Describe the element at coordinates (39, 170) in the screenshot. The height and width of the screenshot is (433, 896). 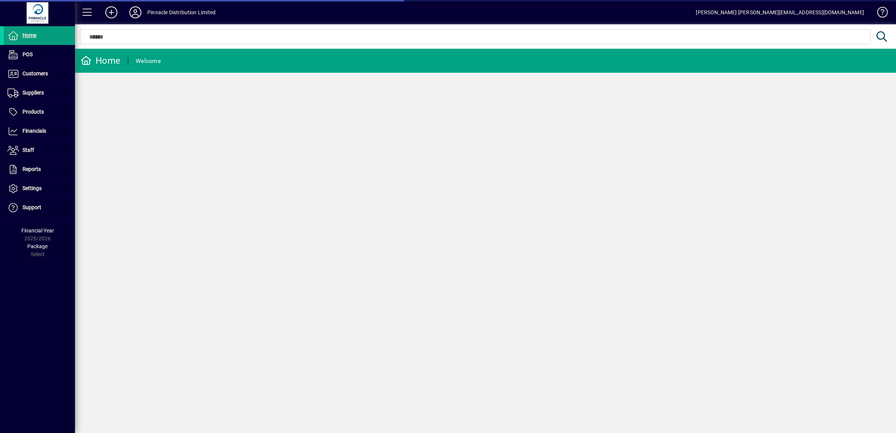
I see `a: Reports` at that location.